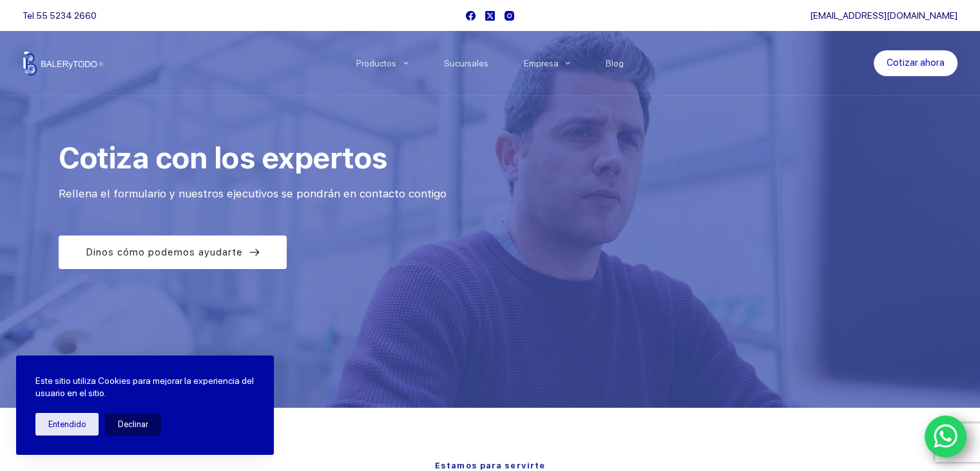 The width and height of the screenshot is (980, 471). Describe the element at coordinates (489, 15) in the screenshot. I see `a: X (Twitter)` at that location.